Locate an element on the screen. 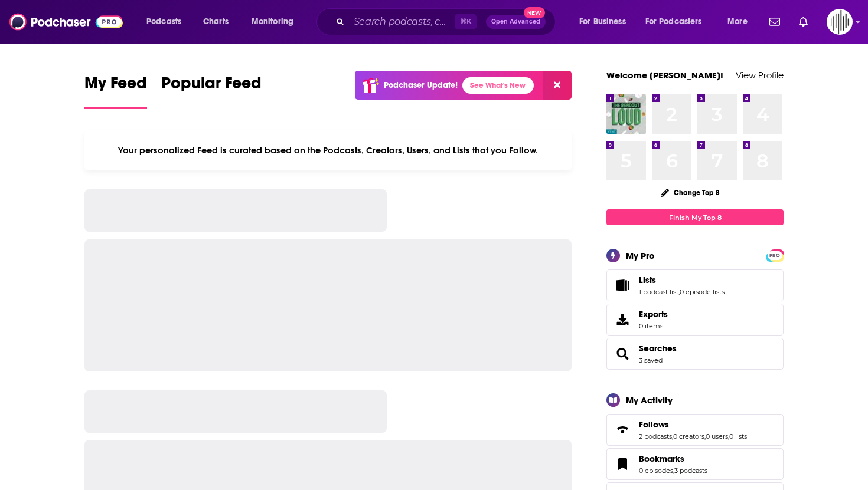 This screenshot has width=868, height=490. div: My Activity is located at coordinates (649, 400).